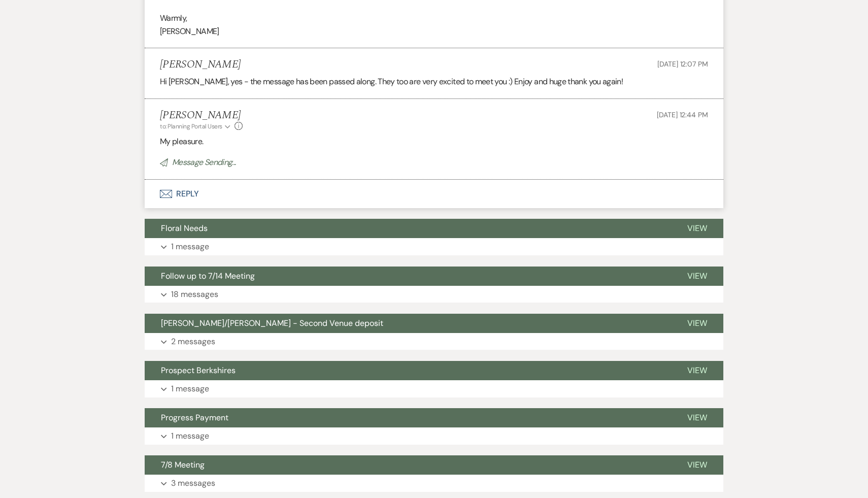  What do you see at coordinates (434, 142) in the screenshot?
I see `p: My pleasure.` at bounding box center [434, 142].